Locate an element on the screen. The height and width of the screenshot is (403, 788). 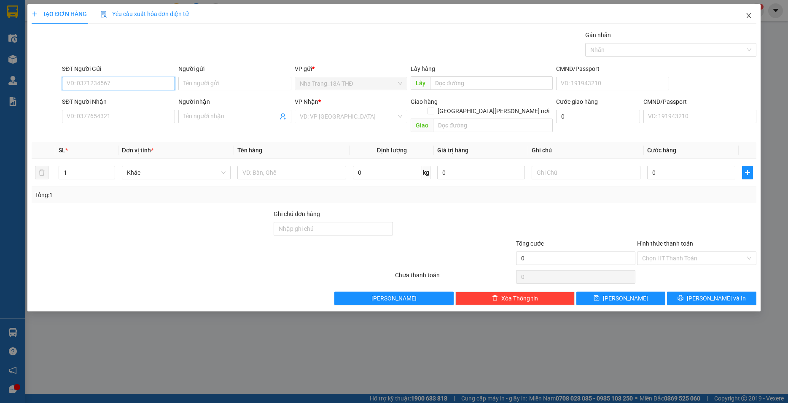
input: Ghi Chú is located at coordinates (586, 172).